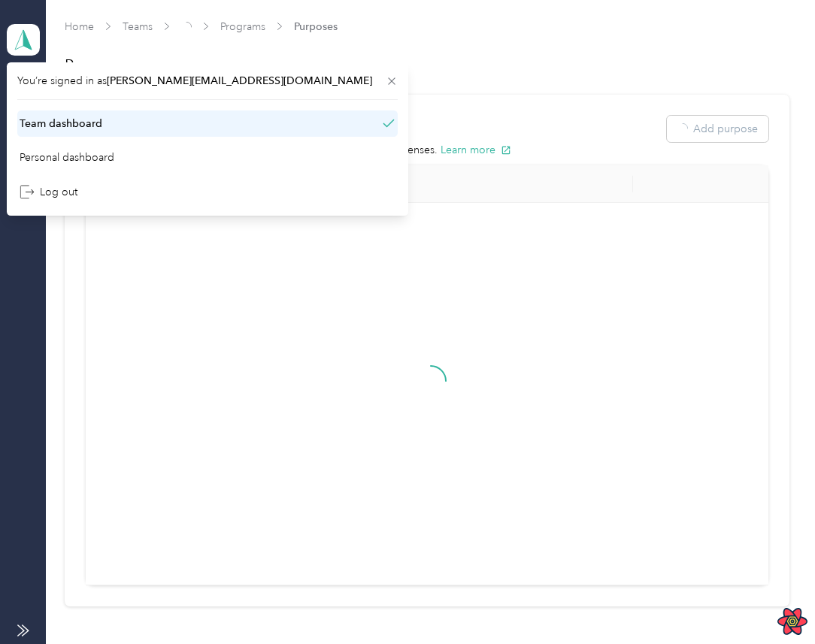 The image size is (815, 644). Describe the element at coordinates (138, 26) in the screenshot. I see `a: Teams` at that location.